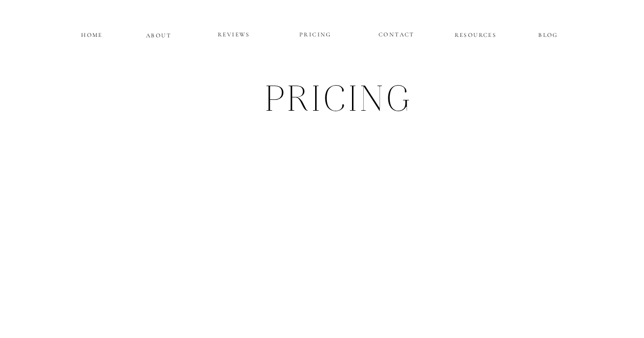  I want to click on p: CONTACT, so click(397, 33).